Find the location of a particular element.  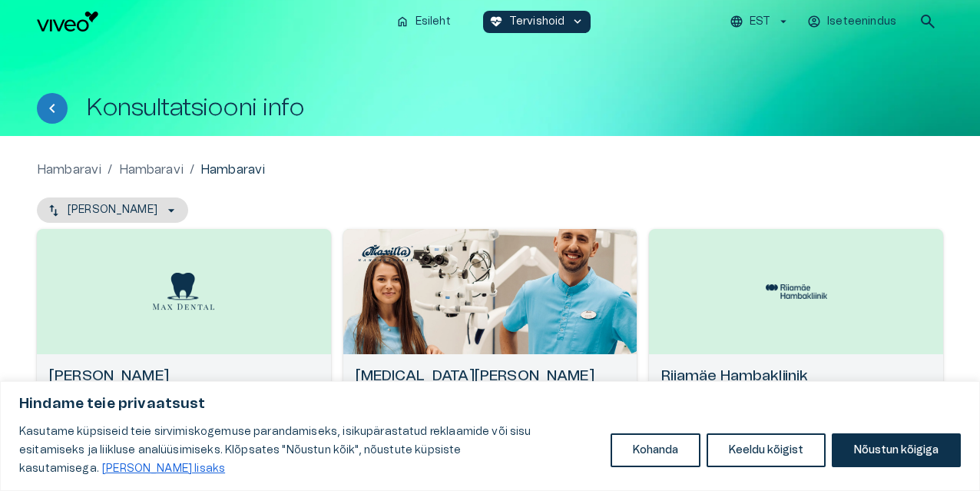

span: ecg_heart is located at coordinates (496, 21).